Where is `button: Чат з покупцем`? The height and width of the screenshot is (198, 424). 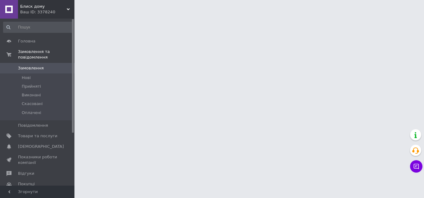
button: Чат з покупцем is located at coordinates (417, 167).